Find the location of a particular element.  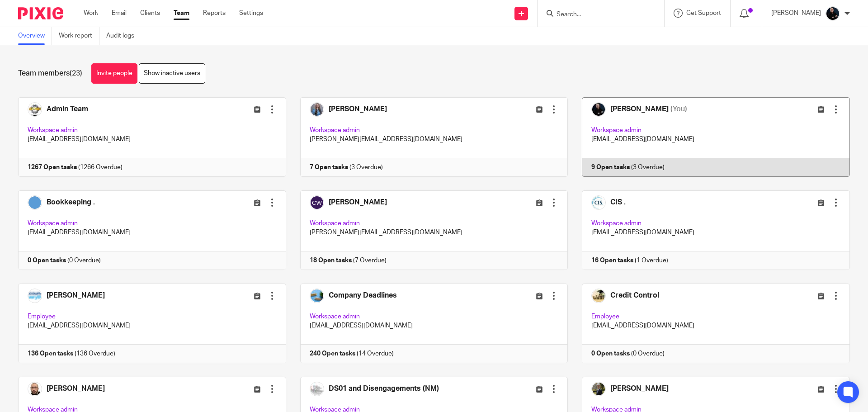

a: Work is located at coordinates (91, 13).